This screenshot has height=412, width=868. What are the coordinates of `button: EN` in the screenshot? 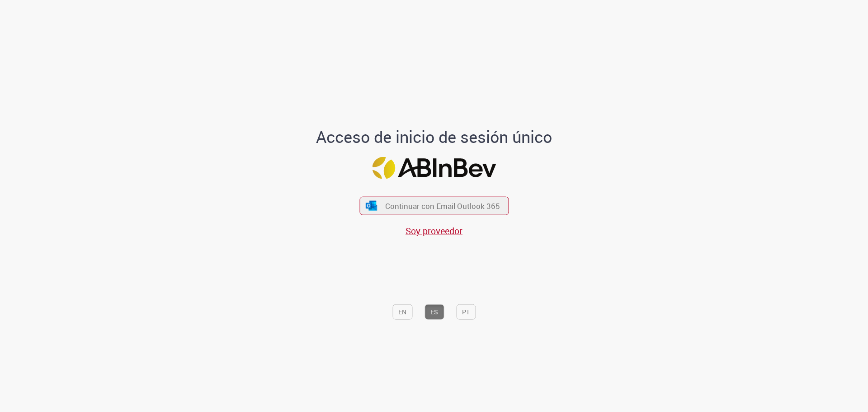 It's located at (402, 312).